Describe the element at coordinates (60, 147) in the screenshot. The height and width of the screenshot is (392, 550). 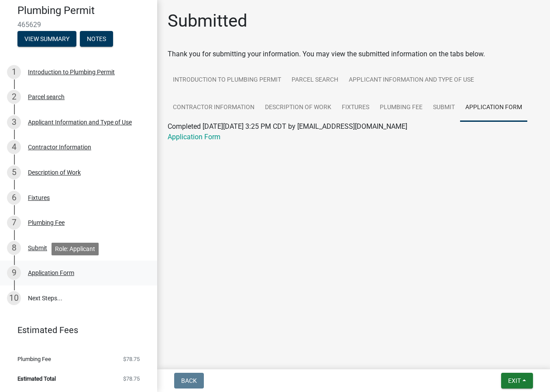
I see `div: Contractor Information` at that location.